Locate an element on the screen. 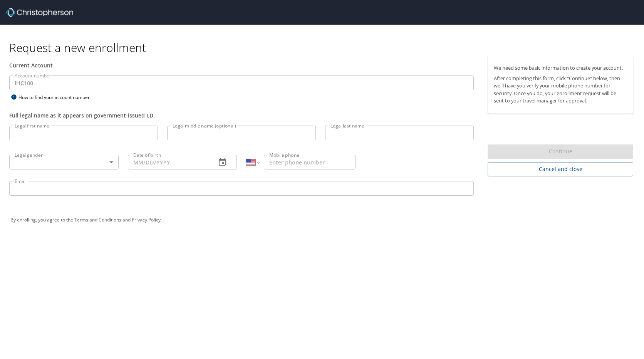 This screenshot has width=644, height=359. div: Full legal name as it appears on government-issued I.D. is located at coordinates (241, 115).